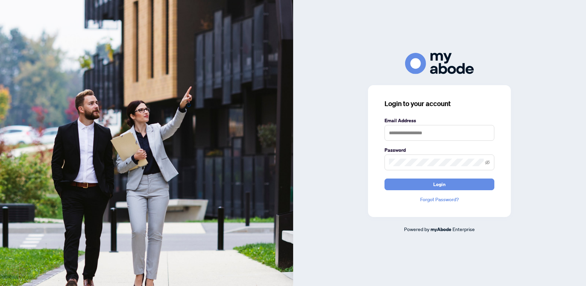  Describe the element at coordinates (488, 162) in the screenshot. I see `span: eye-invisible` at that location.